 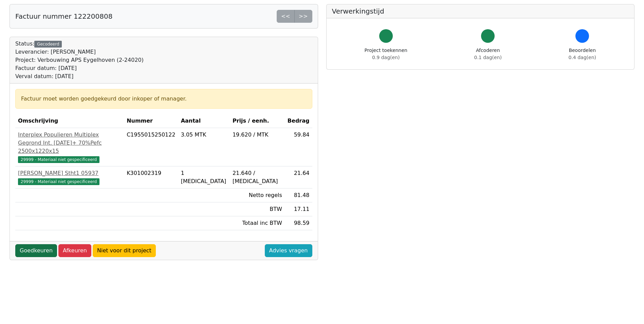 What do you see at coordinates (74, 251) in the screenshot?
I see `a: Afkeuren` at bounding box center [74, 251].